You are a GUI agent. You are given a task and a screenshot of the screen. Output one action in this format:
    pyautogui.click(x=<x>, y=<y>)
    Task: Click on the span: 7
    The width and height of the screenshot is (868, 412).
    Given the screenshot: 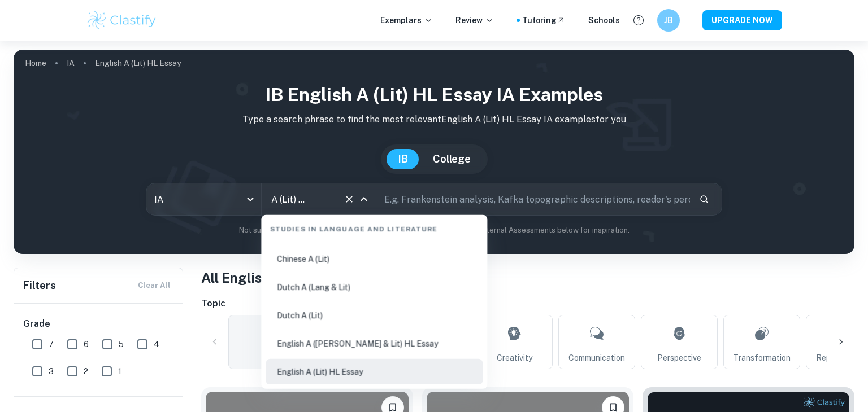 What is the action you would take?
    pyautogui.click(x=51, y=344)
    